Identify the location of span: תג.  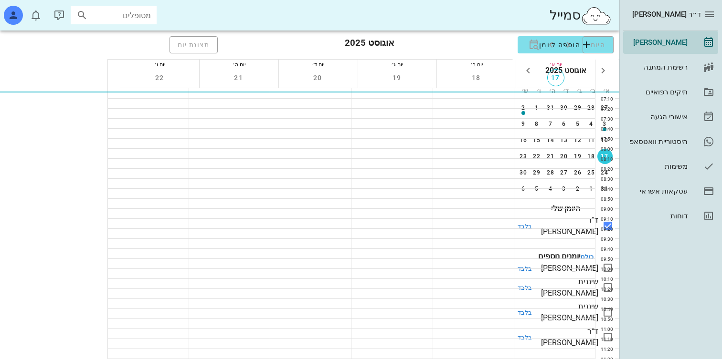
(32, 11).